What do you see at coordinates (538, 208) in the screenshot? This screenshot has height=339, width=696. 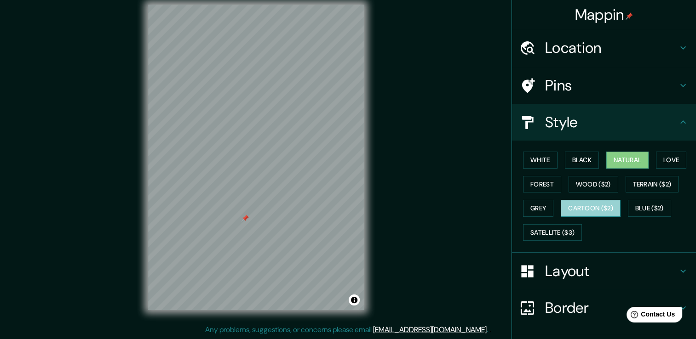 I see `button: Grey` at bounding box center [538, 208].